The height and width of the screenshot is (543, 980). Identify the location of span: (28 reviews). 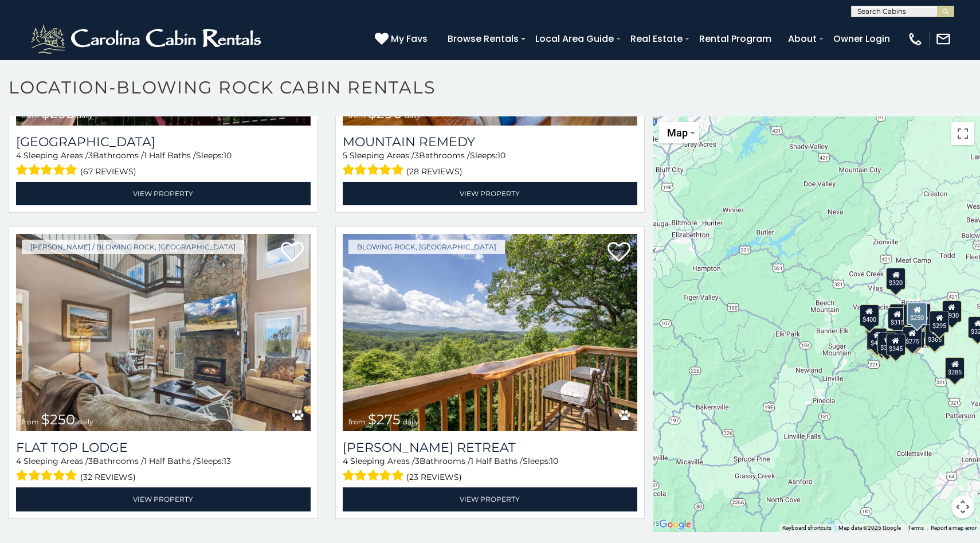
(434, 172).